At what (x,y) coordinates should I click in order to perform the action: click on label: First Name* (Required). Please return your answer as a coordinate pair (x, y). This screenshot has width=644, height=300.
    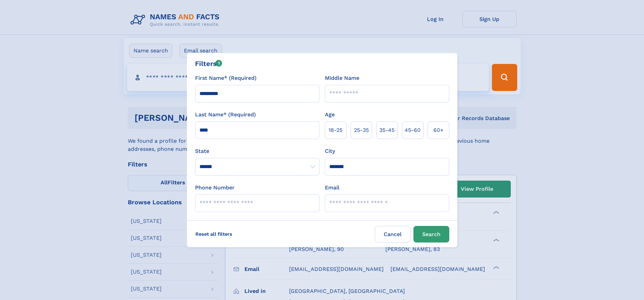
    Looking at the image, I should click on (226, 78).